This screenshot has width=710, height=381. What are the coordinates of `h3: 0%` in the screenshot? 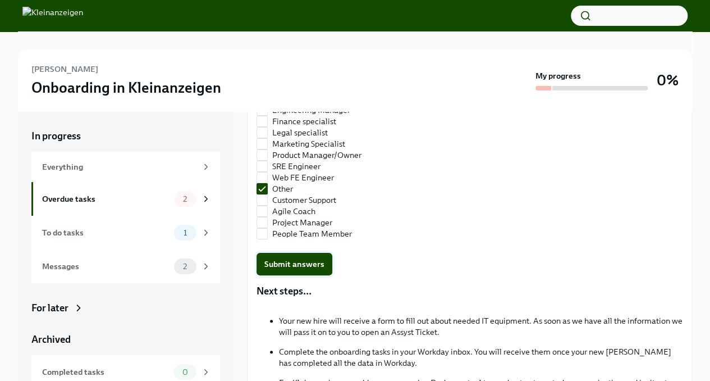 It's located at (667, 80).